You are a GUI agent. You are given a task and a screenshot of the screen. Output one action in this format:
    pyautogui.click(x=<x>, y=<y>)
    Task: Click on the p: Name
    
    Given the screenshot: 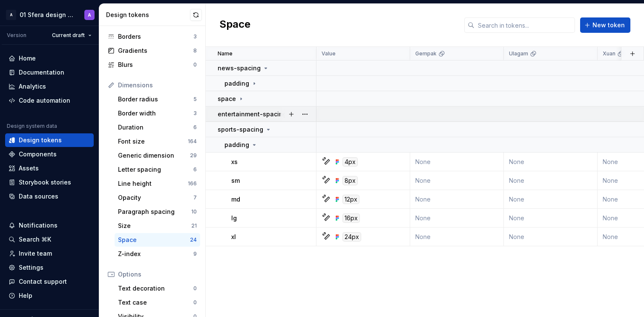 What is the action you would take?
    pyautogui.click(x=225, y=54)
    